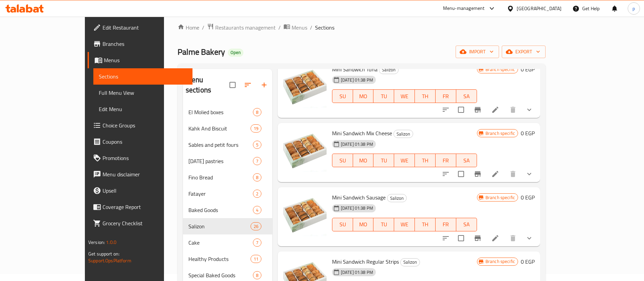 The height and width of the screenshot is (281, 644). Describe the element at coordinates (140, 158) in the screenshot. I see `a: Promotions` at that location.